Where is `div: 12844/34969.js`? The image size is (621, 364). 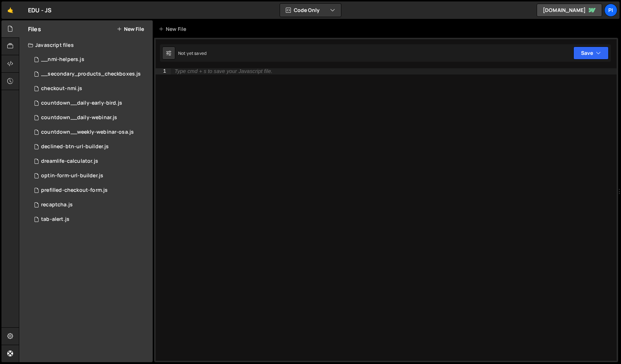
div: 12844/34969.js is located at coordinates (90, 161).